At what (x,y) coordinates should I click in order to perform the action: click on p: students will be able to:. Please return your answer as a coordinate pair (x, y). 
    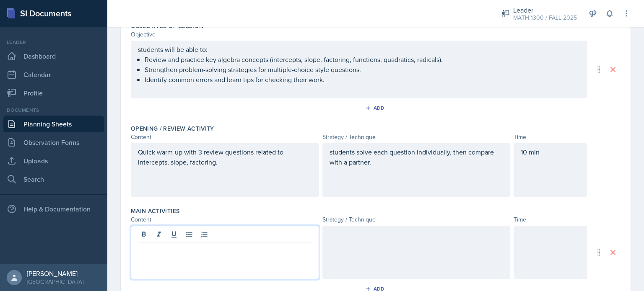
    Looking at the image, I should click on (359, 50).